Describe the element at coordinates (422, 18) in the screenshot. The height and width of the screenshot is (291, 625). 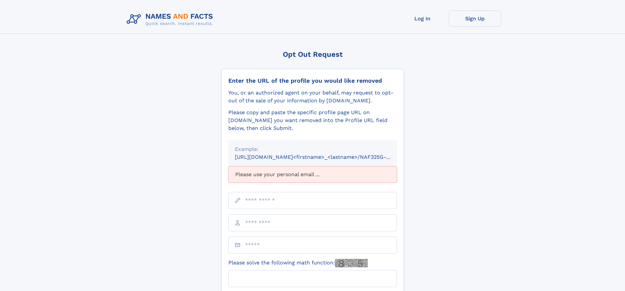
I see `a: Log In` at that location.